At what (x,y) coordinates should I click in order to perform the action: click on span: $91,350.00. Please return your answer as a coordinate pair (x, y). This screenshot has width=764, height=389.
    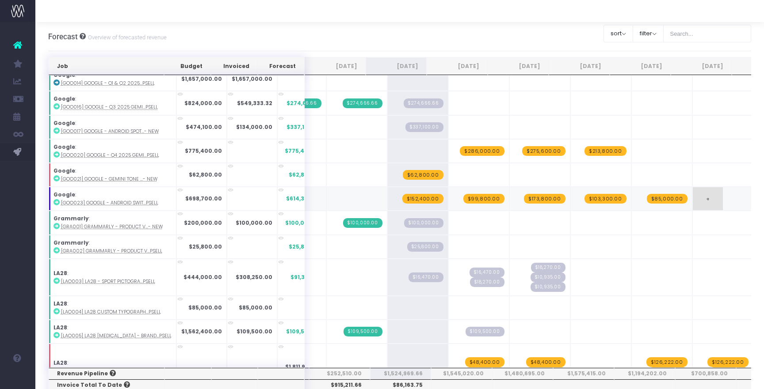
    Looking at the image, I should click on (306, 278).